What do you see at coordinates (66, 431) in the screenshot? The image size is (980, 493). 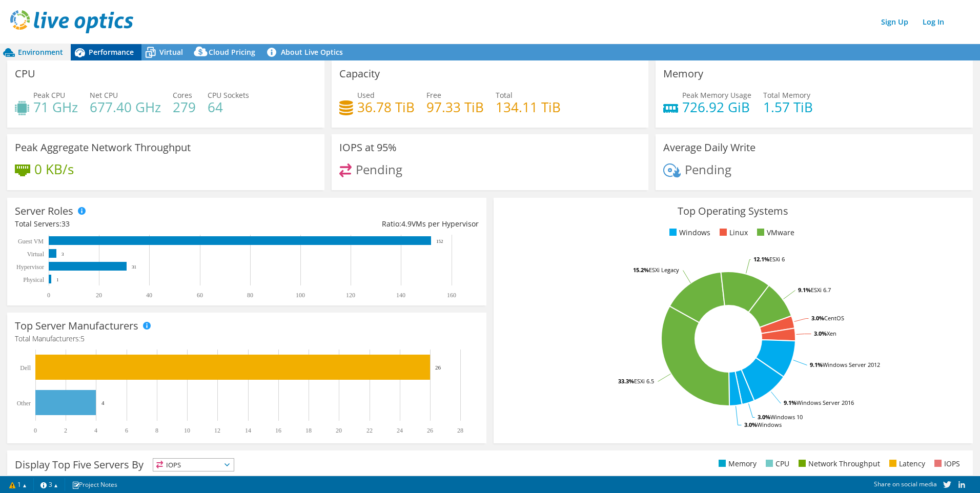 I see `text: 2` at bounding box center [66, 431].